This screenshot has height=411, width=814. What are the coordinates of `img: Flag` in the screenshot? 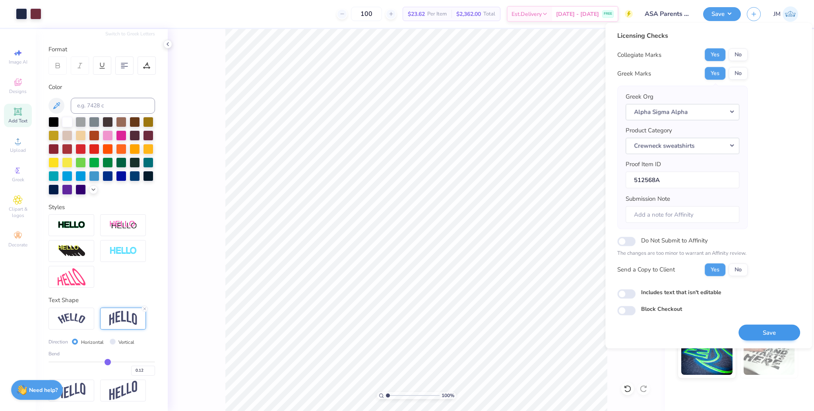 It's located at (72, 390).